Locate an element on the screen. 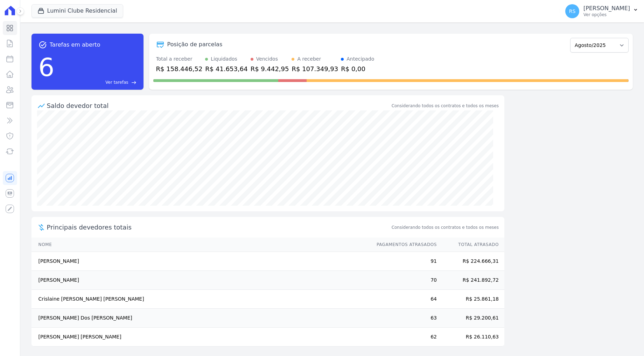 The width and height of the screenshot is (644, 356). td: 63 is located at coordinates (404, 318).